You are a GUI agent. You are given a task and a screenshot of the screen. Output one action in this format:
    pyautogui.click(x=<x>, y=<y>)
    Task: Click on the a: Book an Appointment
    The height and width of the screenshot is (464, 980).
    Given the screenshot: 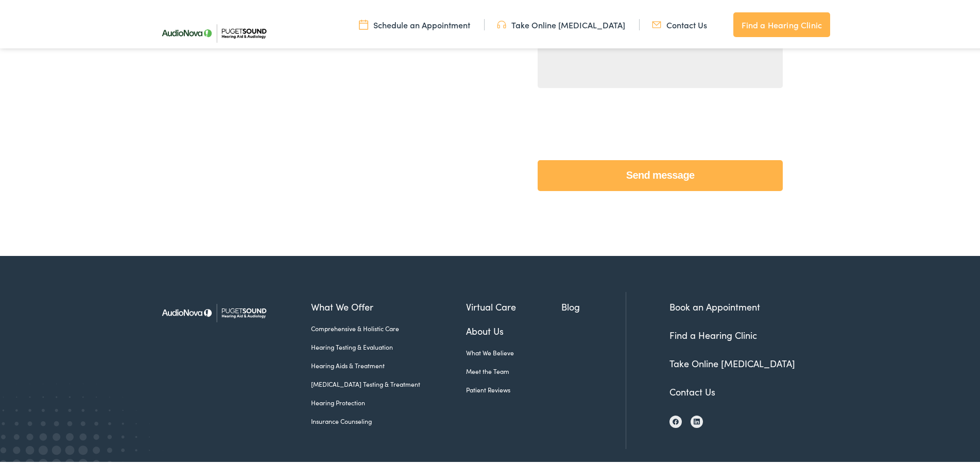 What is the action you would take?
    pyautogui.click(x=715, y=304)
    